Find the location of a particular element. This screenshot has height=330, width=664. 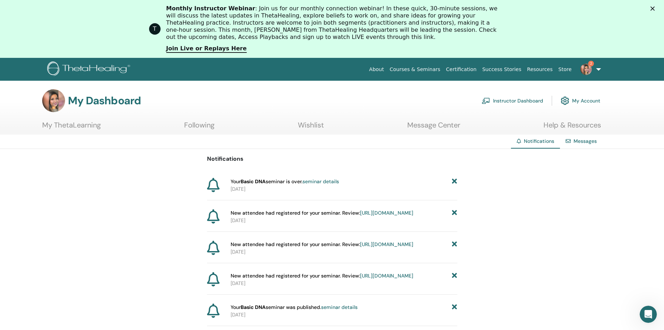

span: 2 is located at coordinates (591, 64).